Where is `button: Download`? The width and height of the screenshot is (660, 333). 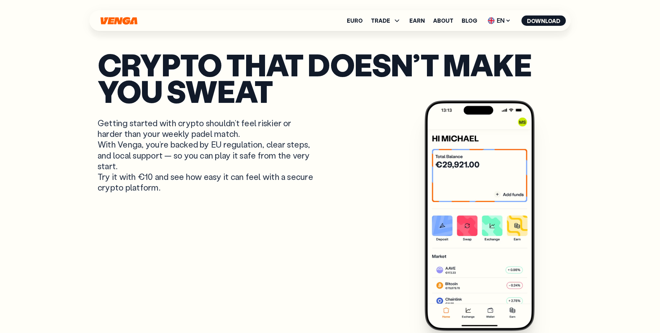
button: Download is located at coordinates (543, 21).